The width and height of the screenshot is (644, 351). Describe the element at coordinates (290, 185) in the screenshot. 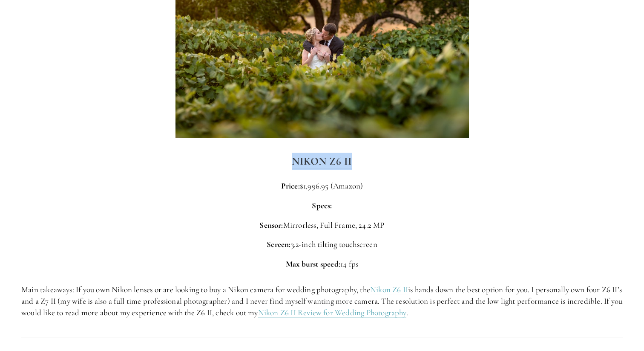

I see `strong: Price:` at that location.